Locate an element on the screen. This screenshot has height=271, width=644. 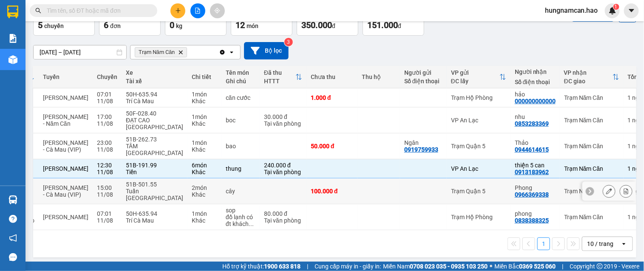
div: VP nhận is located at coordinates (589, 72).